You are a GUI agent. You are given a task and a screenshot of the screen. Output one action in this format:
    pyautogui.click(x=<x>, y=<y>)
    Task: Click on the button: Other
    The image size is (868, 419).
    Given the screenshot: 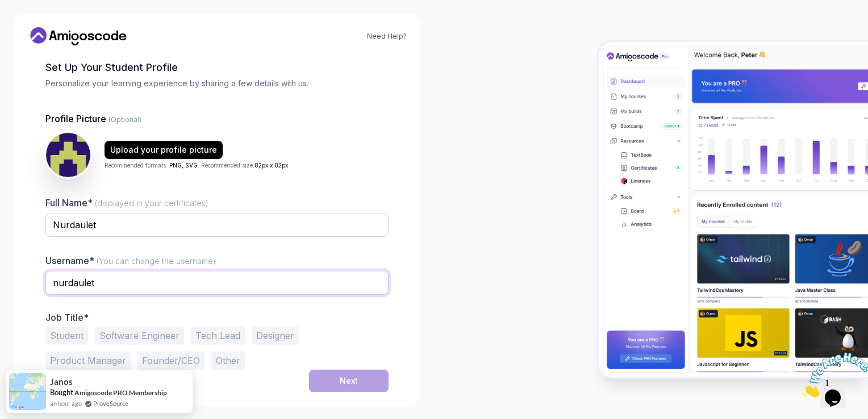 What is the action you would take?
    pyautogui.click(x=228, y=360)
    